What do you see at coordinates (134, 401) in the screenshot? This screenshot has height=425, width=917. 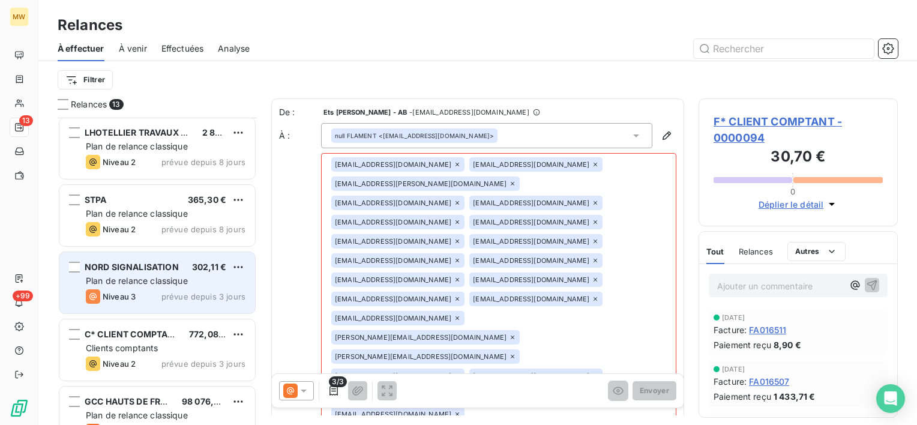 I see `span: GCC HAUTS DE FRANCE` at bounding box center [134, 401].